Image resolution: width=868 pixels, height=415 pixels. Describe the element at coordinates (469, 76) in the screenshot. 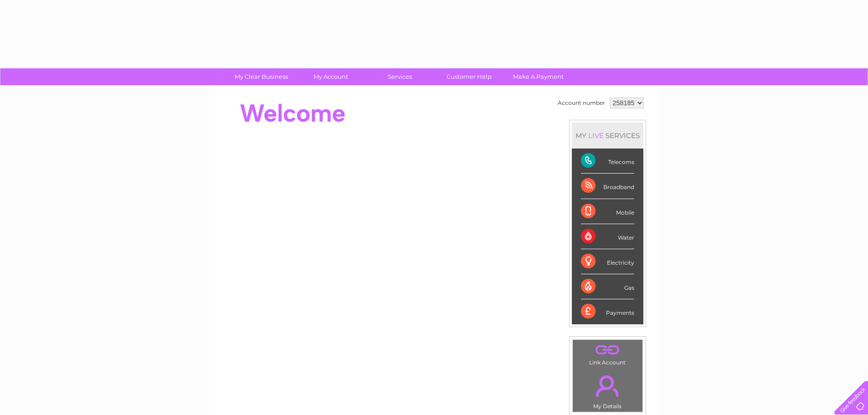

I see `a: Customer Help` at that location.